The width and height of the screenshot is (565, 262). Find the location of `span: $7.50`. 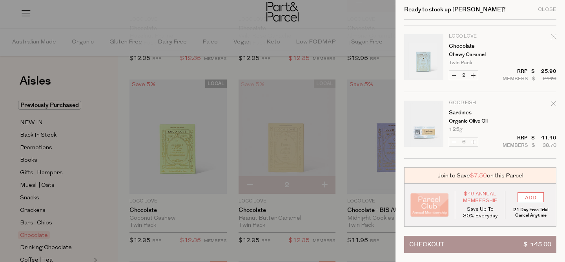

span: $7.50 is located at coordinates (478, 176).